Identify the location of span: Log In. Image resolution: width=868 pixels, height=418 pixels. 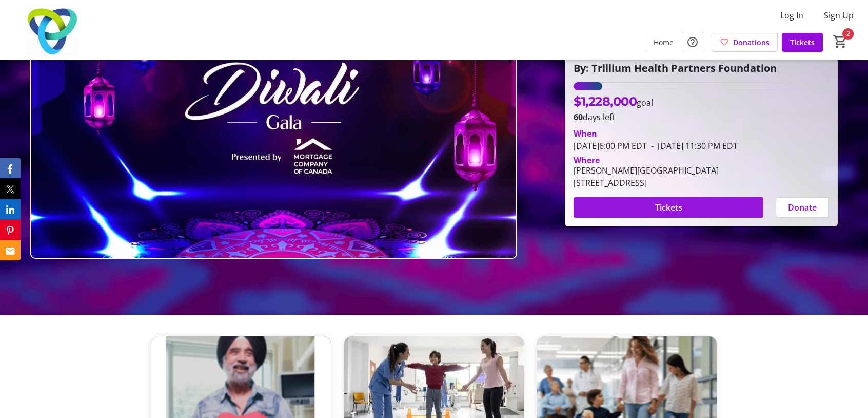
(792, 15).